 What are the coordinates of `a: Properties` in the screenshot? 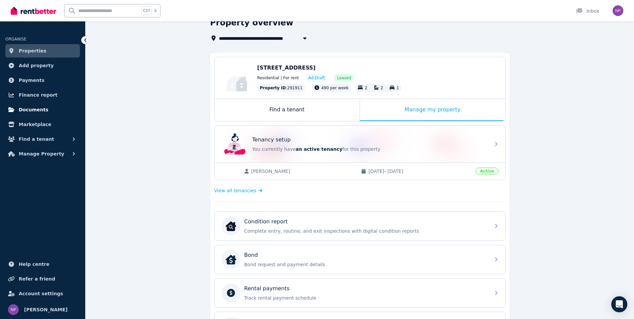 It's located at (42, 51).